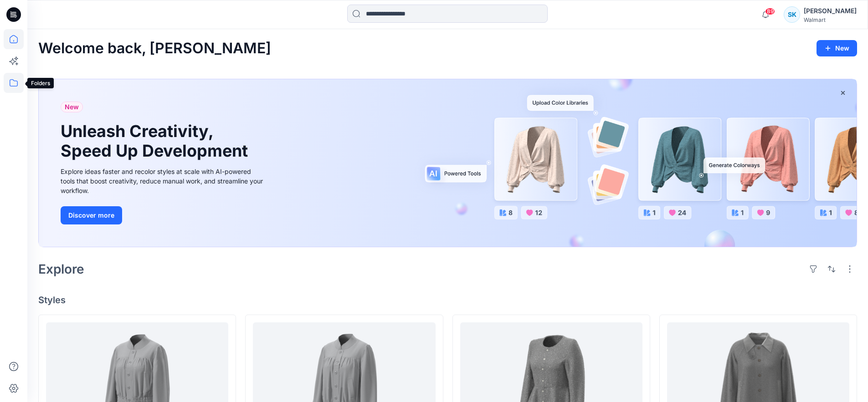  I want to click on span: 89, so click(770, 11).